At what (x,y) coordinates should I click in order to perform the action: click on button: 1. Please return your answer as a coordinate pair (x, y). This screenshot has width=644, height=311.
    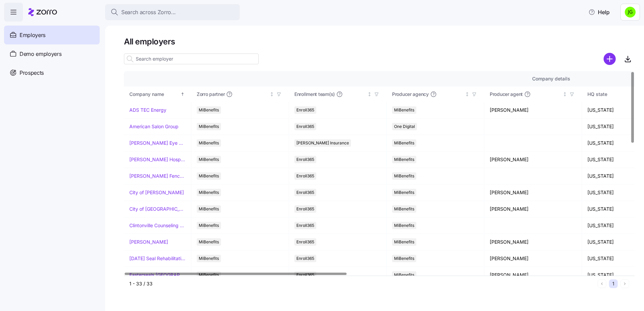
    Looking at the image, I should click on (613, 284).